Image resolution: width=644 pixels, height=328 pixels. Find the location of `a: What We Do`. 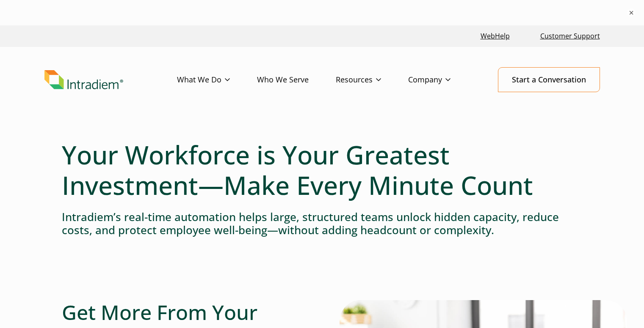

a: What We Do is located at coordinates (217, 80).